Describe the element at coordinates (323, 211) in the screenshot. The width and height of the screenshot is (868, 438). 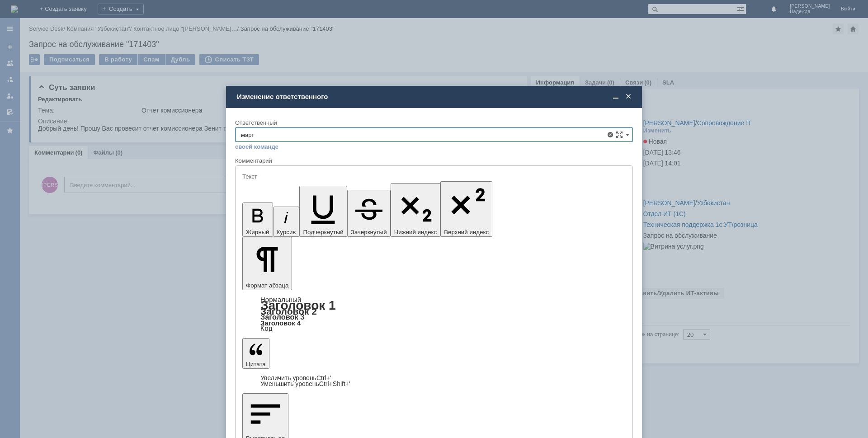
I see `button: Подчеркнутый` at that location.